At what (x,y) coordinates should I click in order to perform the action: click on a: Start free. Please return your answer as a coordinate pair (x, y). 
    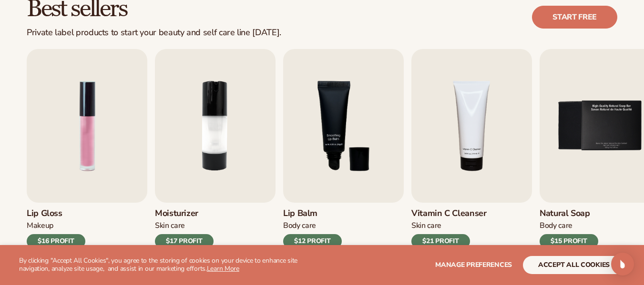
    Looking at the image, I should click on (575, 17).